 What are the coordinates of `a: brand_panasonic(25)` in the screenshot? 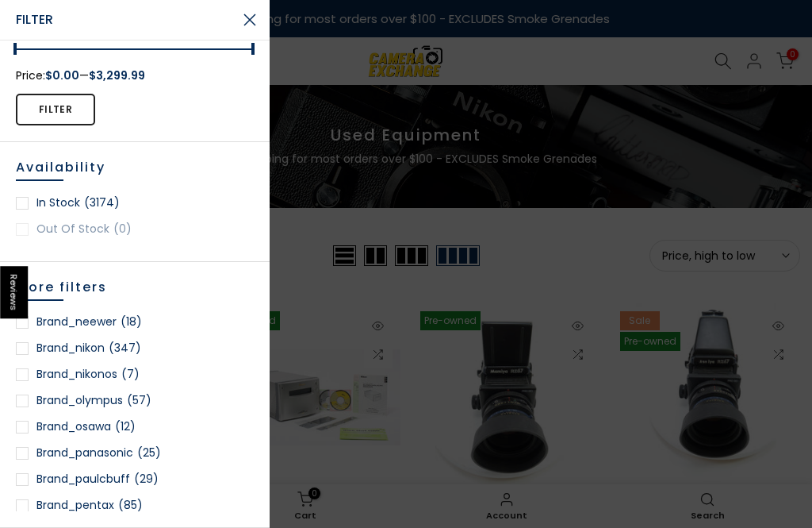 It's located at (134, 453).